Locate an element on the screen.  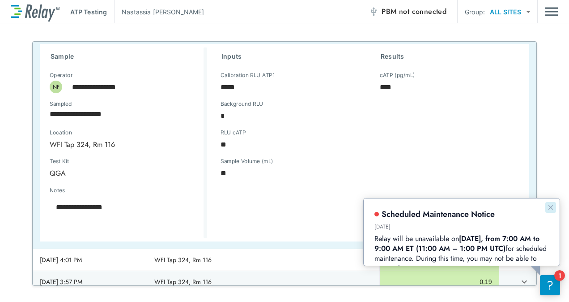
label: Background RLU is located at coordinates (242, 104).